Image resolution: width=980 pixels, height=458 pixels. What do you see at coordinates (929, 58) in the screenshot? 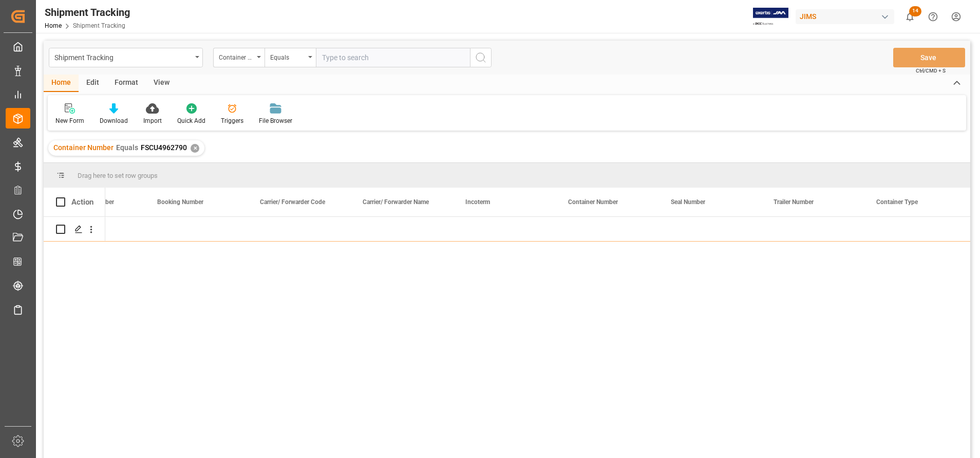
I see `button: Save` at bounding box center [929, 58].